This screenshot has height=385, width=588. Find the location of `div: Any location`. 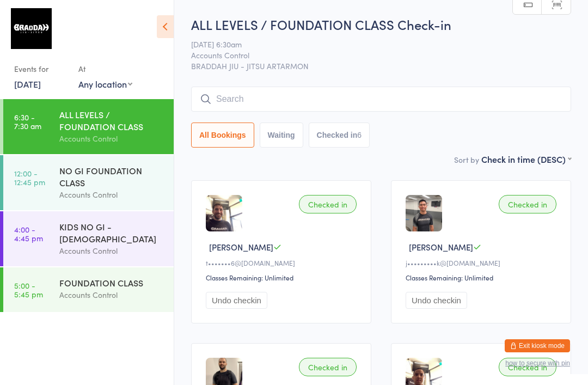

div: Any location is located at coordinates (105, 84).